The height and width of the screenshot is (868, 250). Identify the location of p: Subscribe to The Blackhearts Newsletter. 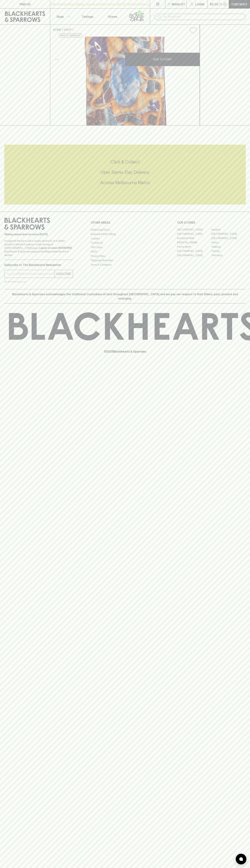
(39, 265).